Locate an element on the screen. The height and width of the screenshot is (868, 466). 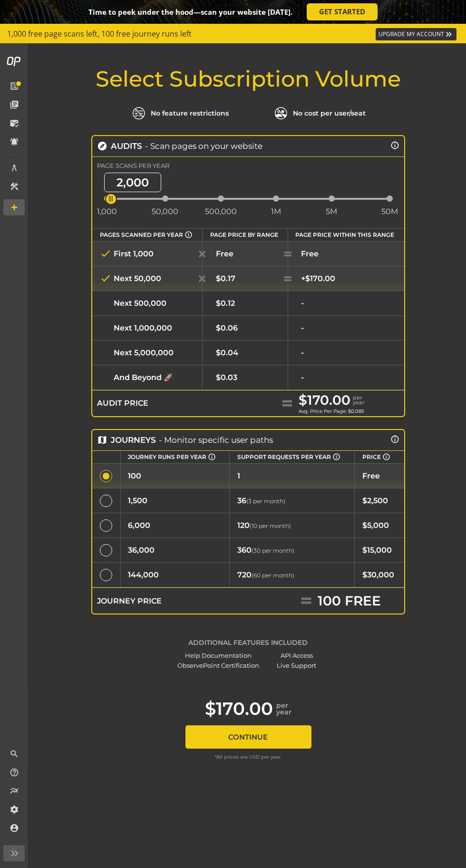
span: (10 per month) is located at coordinates (270, 526).